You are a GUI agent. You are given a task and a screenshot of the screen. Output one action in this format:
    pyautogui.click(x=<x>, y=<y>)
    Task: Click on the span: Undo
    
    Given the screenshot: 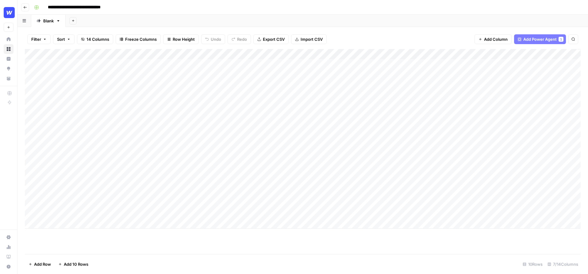 What is the action you would take?
    pyautogui.click(x=216, y=39)
    